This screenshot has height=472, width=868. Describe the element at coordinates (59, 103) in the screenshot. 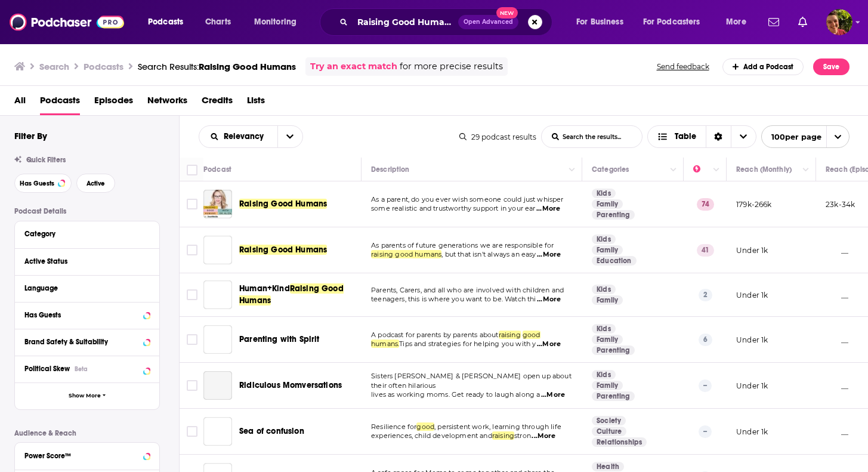

I see `a: Podcasts` at that location.